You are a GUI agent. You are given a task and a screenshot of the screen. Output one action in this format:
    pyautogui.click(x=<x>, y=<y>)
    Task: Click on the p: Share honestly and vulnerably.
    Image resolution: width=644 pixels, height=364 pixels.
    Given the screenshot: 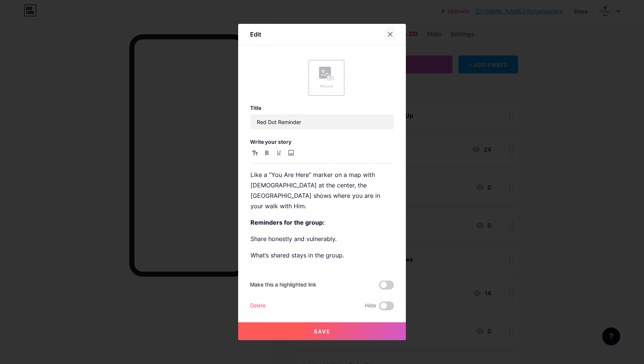 What is the action you would take?
    pyautogui.click(x=322, y=239)
    